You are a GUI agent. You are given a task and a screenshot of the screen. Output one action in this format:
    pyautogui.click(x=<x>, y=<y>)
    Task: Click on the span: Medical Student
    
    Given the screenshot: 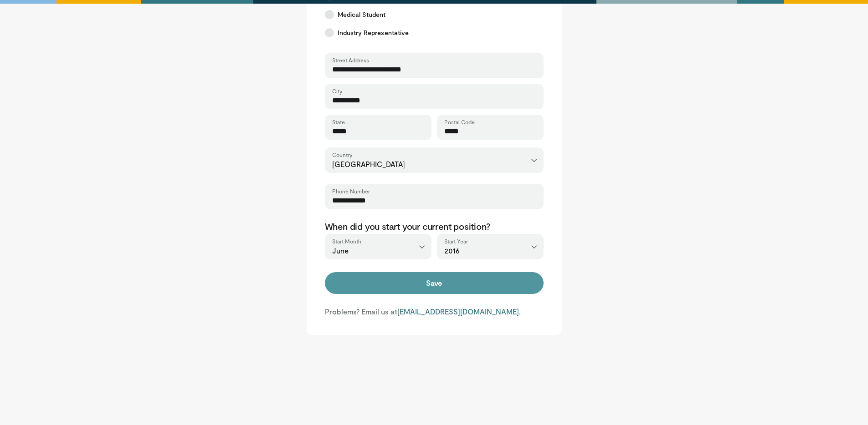 What is the action you would take?
    pyautogui.click(x=362, y=14)
    